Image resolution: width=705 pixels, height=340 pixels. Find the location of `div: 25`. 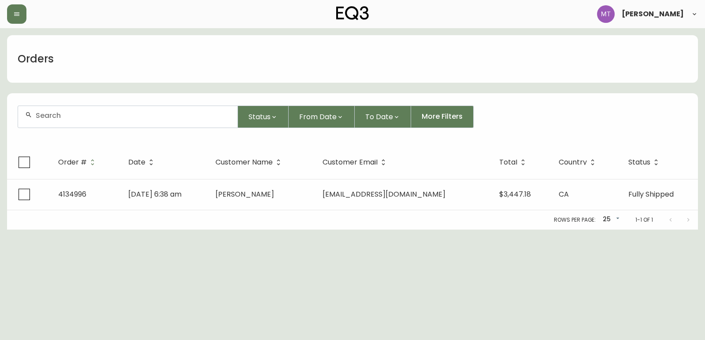

div: 25 is located at coordinates (610, 220).